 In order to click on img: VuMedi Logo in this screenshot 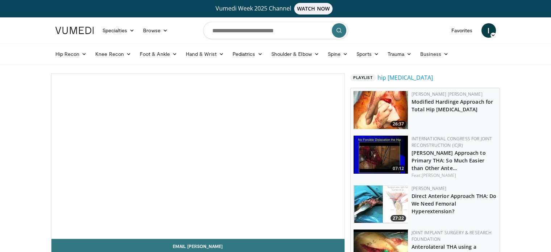, I will do `click(75, 30)`.